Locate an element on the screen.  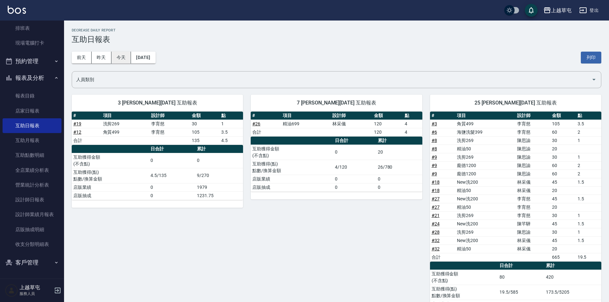
td: 26/780 is located at coordinates (399, 167).